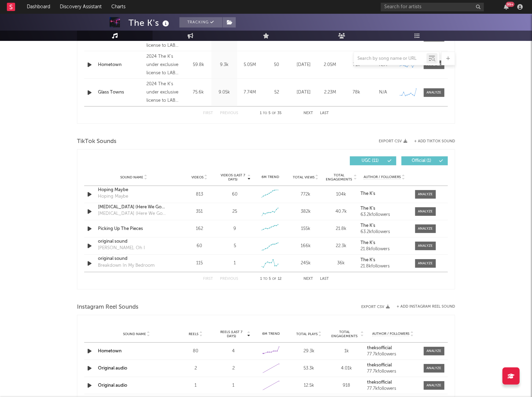 The image size is (532, 397). Describe the element at coordinates (347, 351) in the screenshot. I see `div: 1k` at that location.